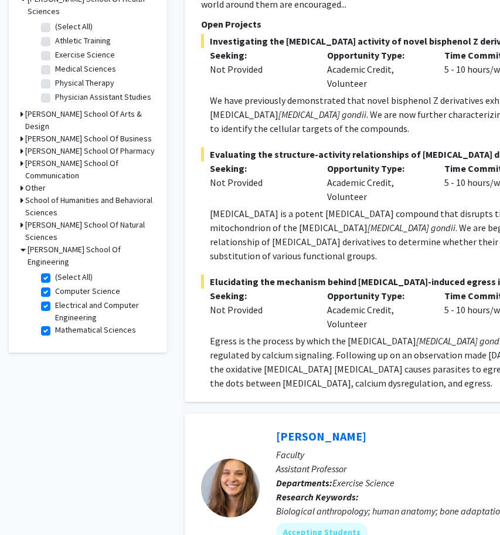 Image resolution: width=500 pixels, height=535 pixels. I want to click on b: Departments:, so click(304, 482).